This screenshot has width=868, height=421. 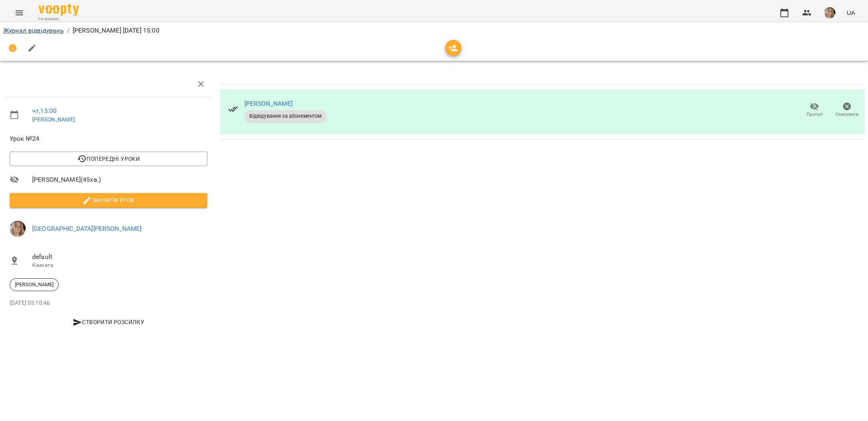 I want to click on button: Створити розсилку, so click(x=108, y=322).